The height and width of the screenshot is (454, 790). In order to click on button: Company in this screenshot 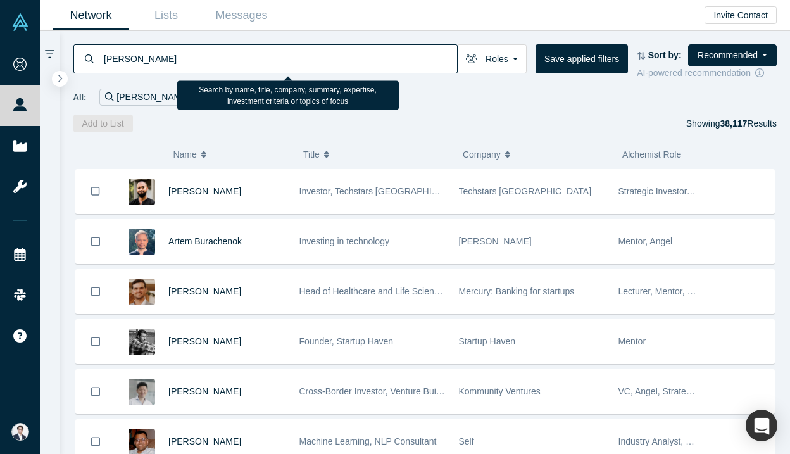, I will do `click(535, 154)`.